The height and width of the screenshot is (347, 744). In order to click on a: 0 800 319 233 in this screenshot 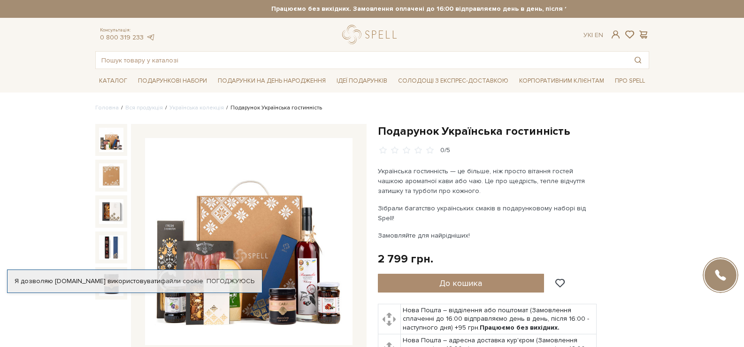, I will do `click(122, 37)`.